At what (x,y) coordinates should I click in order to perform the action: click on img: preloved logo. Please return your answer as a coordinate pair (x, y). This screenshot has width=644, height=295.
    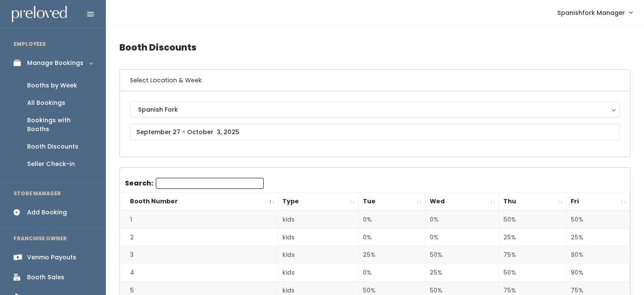
    Looking at the image, I should click on (40, 14).